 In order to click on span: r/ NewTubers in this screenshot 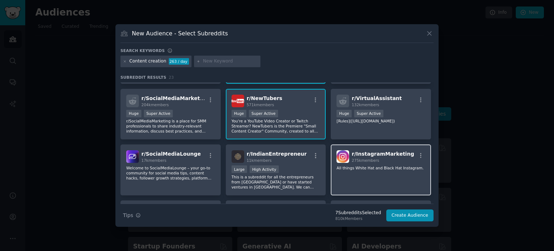, I will do `click(264, 98)`.